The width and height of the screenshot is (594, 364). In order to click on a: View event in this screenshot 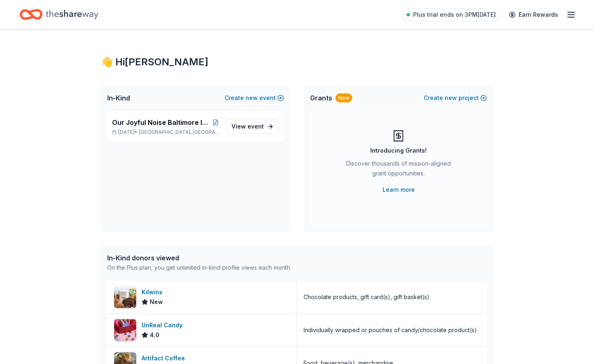, I will do `click(252, 126)`.